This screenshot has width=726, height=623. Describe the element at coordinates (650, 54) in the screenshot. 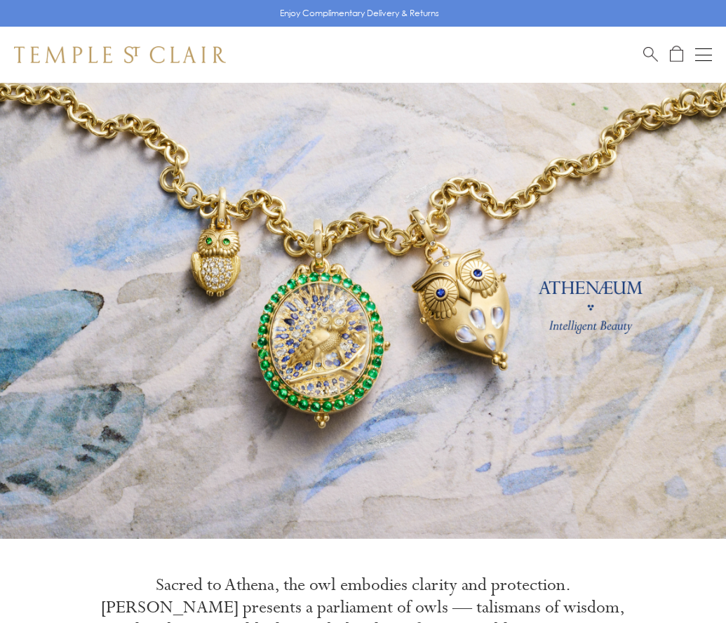

I see `a: Search` at that location.